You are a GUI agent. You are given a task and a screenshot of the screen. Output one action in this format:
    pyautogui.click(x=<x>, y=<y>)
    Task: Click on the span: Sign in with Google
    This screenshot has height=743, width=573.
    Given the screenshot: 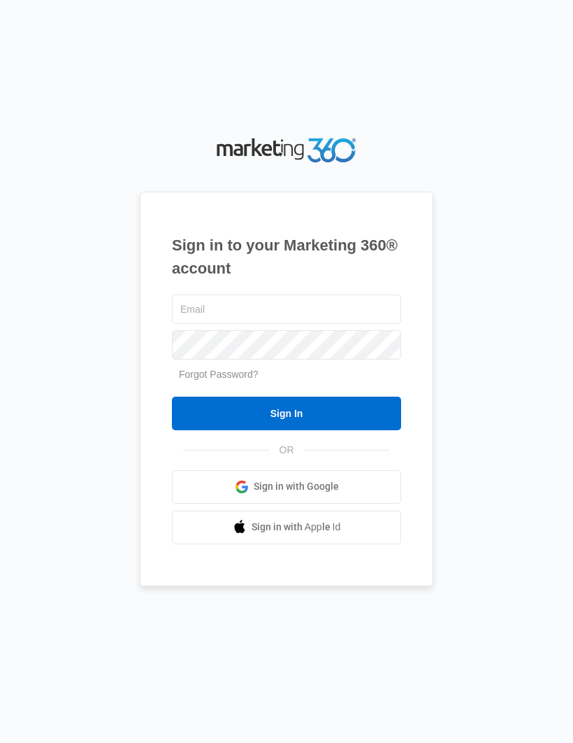 What is the action you would take?
    pyautogui.click(x=296, y=486)
    